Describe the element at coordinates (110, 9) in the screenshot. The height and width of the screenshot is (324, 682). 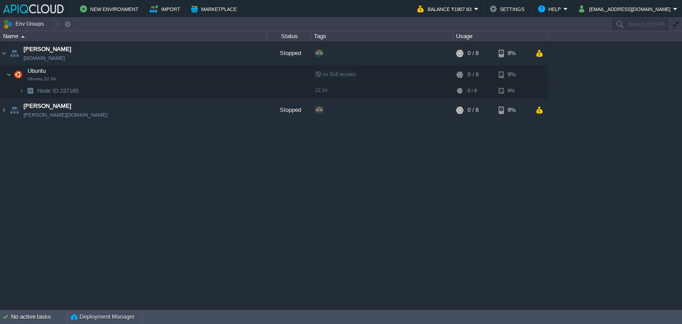
I see `button: New Environment` at that location.